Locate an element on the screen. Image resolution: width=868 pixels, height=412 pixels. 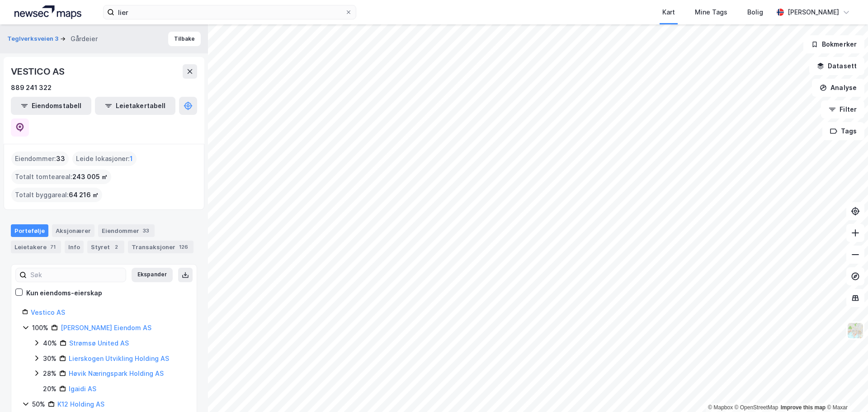
div: Transaksjoner is located at coordinates (160, 247).